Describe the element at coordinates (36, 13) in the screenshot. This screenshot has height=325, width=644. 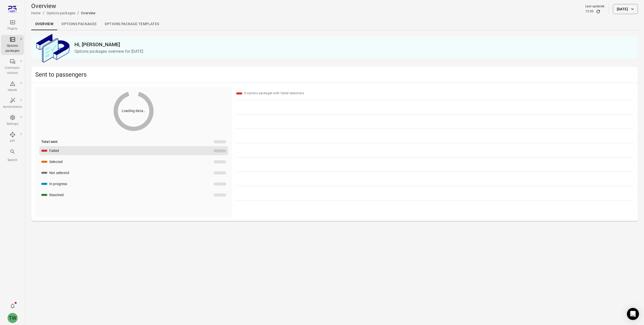
I see `a: Home` at that location.